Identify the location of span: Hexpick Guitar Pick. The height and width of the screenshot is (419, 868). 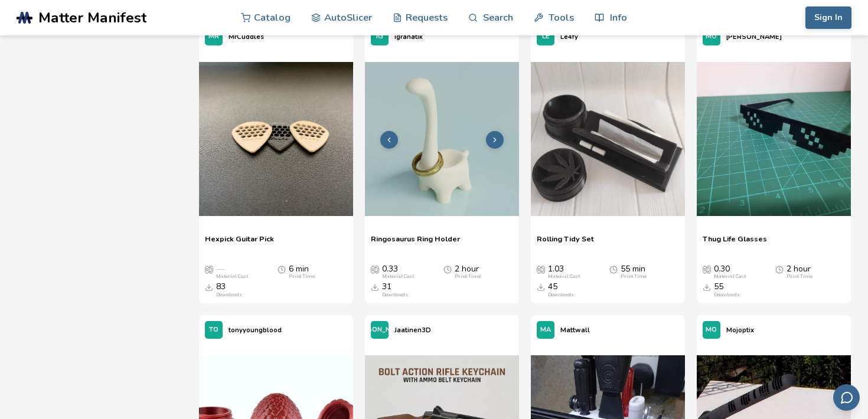
(239, 243).